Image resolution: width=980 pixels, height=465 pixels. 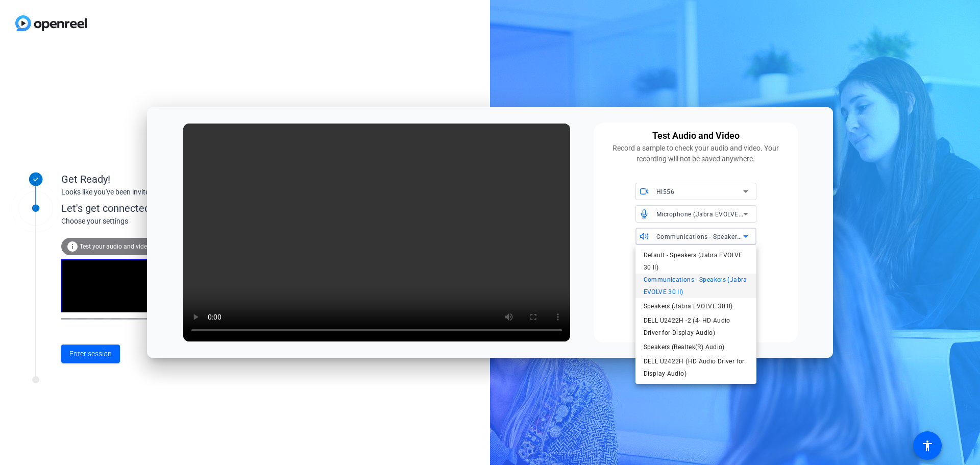 I want to click on span: Default - Speakers (Jabra EVOLVE 30 II), so click(x=696, y=262).